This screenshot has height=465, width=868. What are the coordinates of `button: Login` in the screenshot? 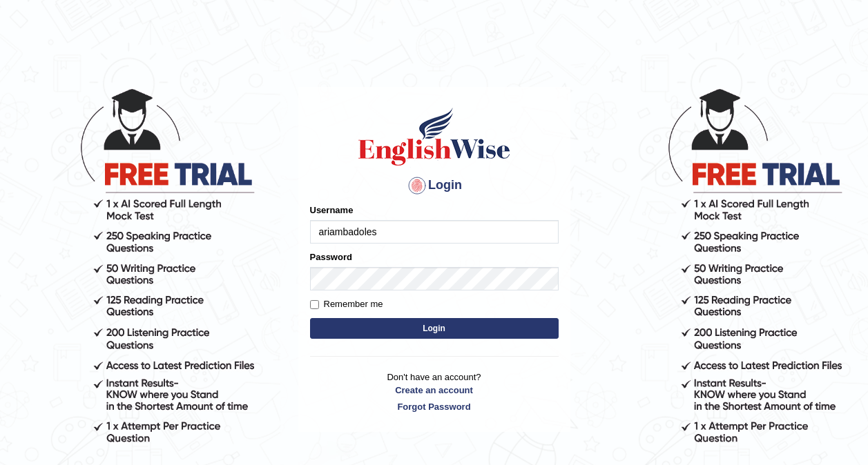 It's located at (434, 328).